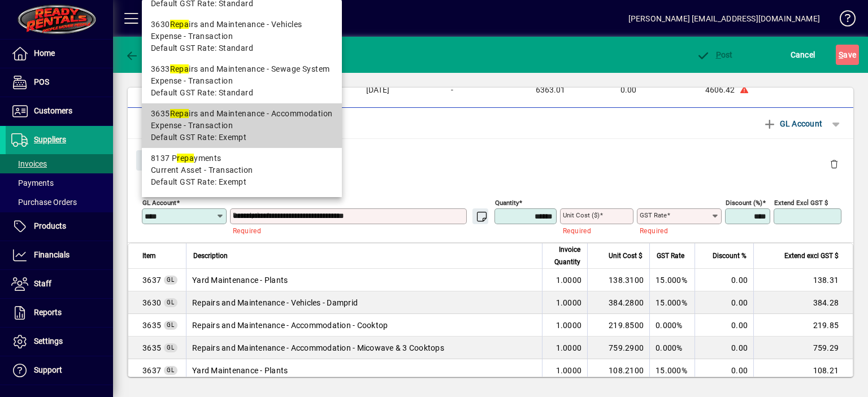 The width and height of the screenshot is (868, 397). I want to click on span: Current Asset - Transaction, so click(202, 170).